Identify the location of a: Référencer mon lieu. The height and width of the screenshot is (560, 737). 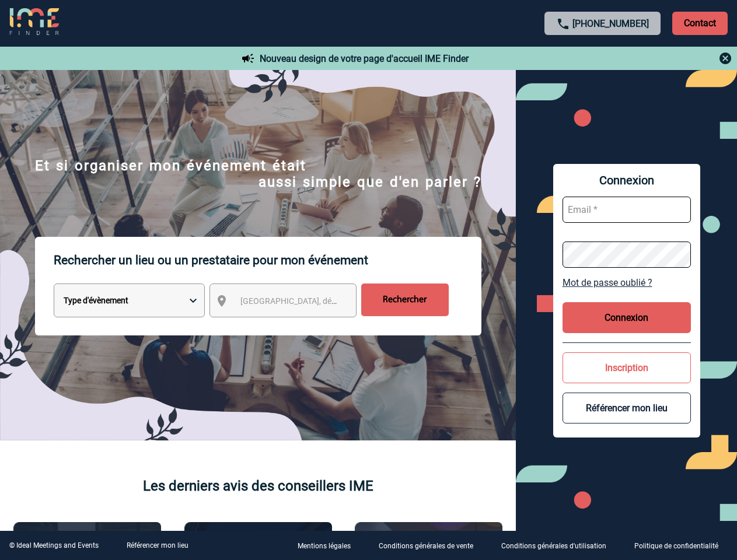
(158, 546).